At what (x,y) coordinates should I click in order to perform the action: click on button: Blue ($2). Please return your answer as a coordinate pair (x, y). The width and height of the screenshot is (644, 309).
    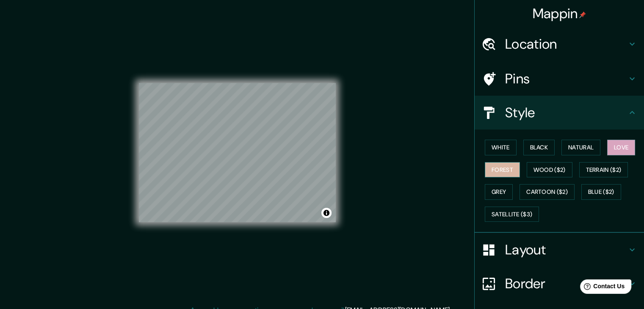
    Looking at the image, I should click on (601, 192).